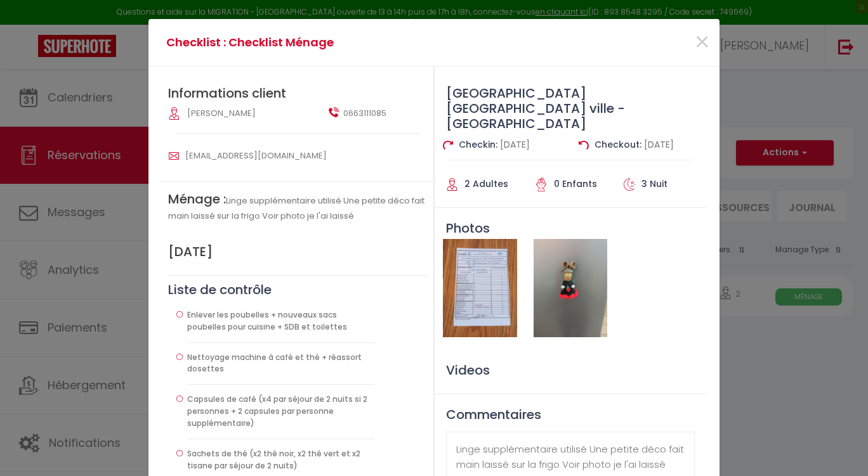 The height and width of the screenshot is (476, 868). Describe the element at coordinates (570, 415) in the screenshot. I see `h3: Commentaires` at that location.